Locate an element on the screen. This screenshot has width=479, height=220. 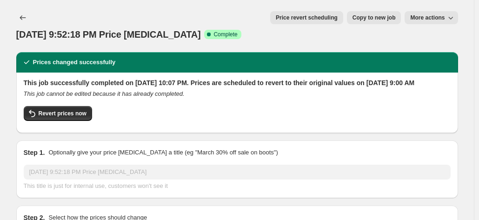
button: Price revert scheduling is located at coordinates (307, 18).